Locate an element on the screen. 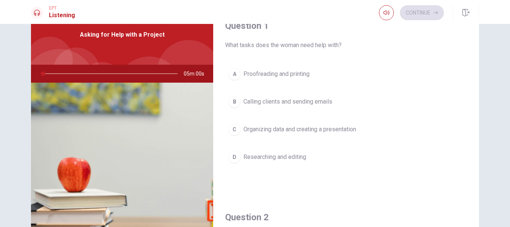 The image size is (510, 227). h4: Question 2 is located at coordinates (346, 217).